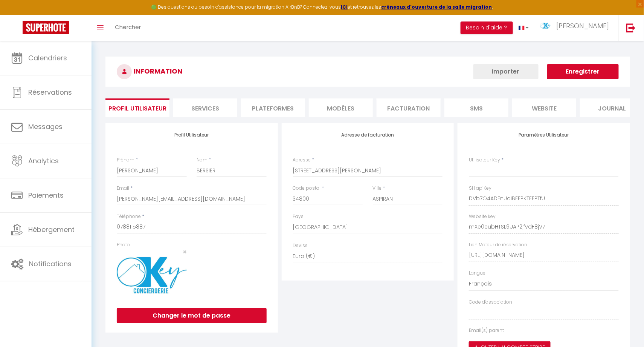  What do you see at coordinates (484, 160) in the screenshot?
I see `label: Utilisateur Key` at bounding box center [484, 160].